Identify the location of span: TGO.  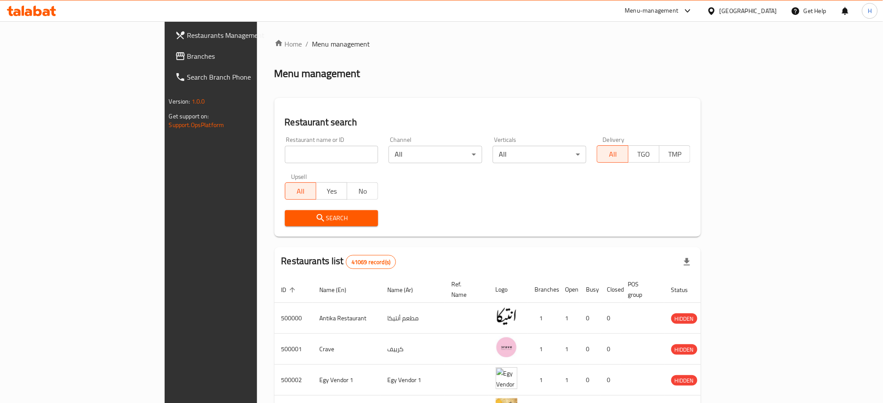
(644, 154).